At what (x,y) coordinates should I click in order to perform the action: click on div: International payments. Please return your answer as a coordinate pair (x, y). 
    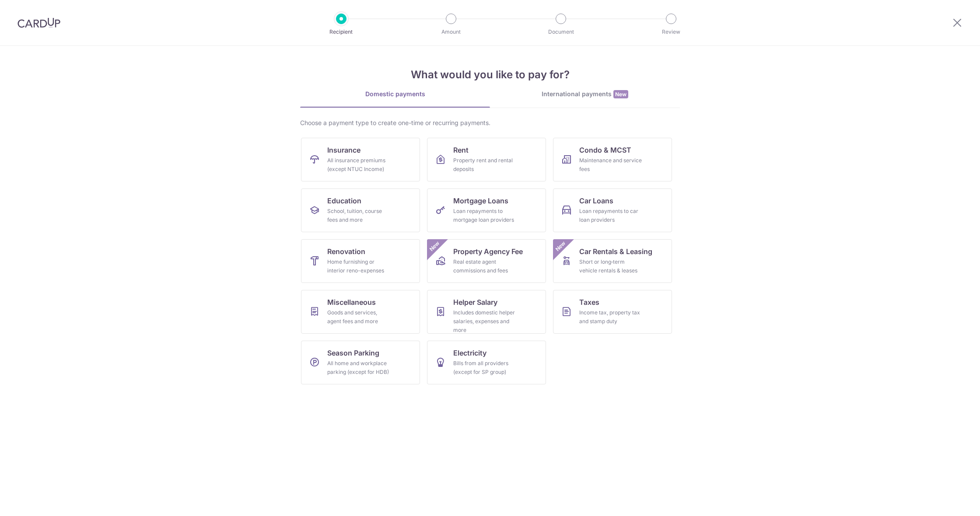
    Looking at the image, I should click on (585, 94).